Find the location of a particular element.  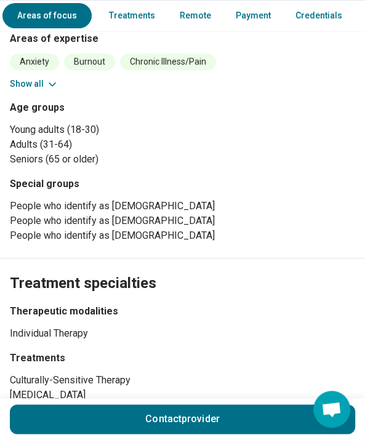

h3: Therapeutic modalities is located at coordinates (182, 312).